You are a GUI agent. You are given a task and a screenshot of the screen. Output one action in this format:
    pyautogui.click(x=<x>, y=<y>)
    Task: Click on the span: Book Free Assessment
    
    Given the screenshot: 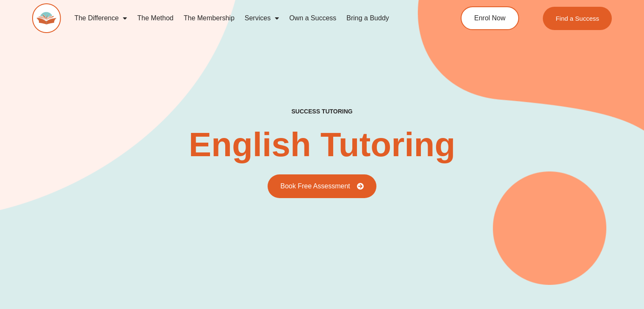 What is the action you would take?
    pyautogui.click(x=315, y=186)
    